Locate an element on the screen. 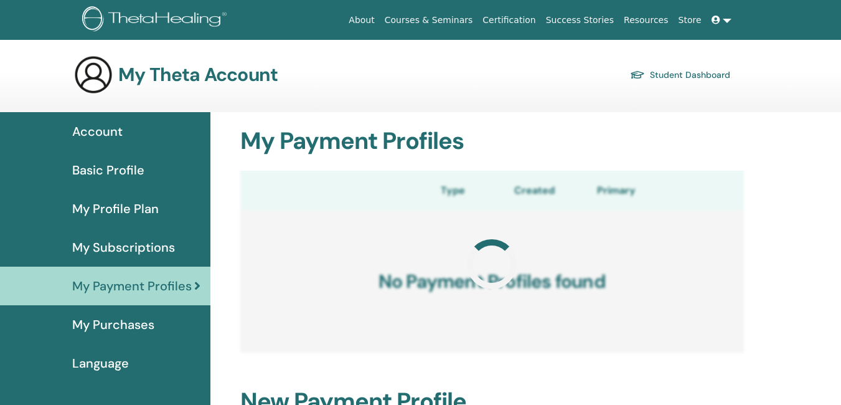 Image resolution: width=841 pixels, height=405 pixels. a: Student Dashboard is located at coordinates (680, 75).